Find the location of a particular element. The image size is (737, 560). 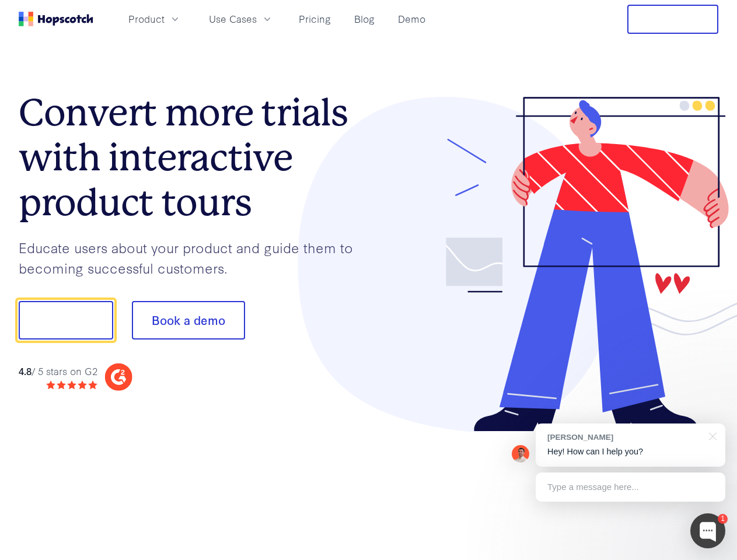

p: Hey! How can I help you? is located at coordinates (630, 452).